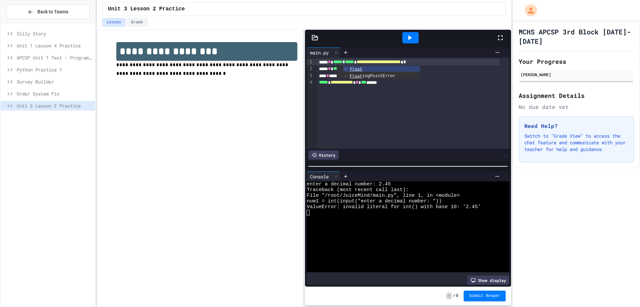 The width and height of the screenshot is (640, 307). I want to click on div: 4, so click(310, 82).